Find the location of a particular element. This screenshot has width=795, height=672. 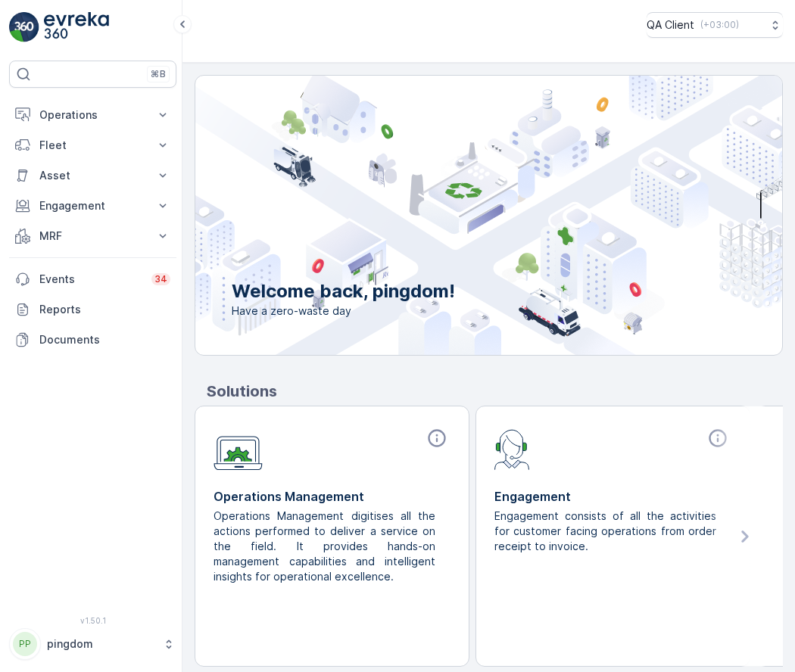

img: logo is located at coordinates (24, 27).